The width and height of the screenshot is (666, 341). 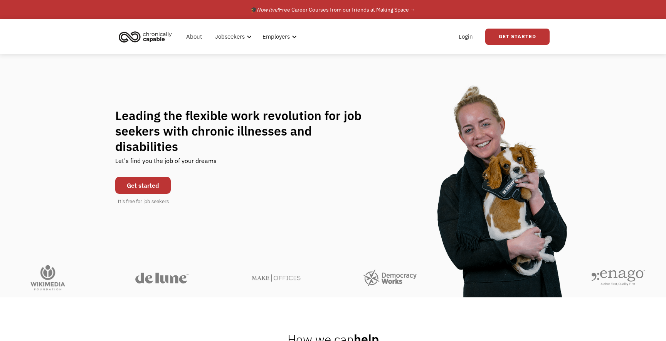 I want to click on a: Get Started, so click(x=518, y=37).